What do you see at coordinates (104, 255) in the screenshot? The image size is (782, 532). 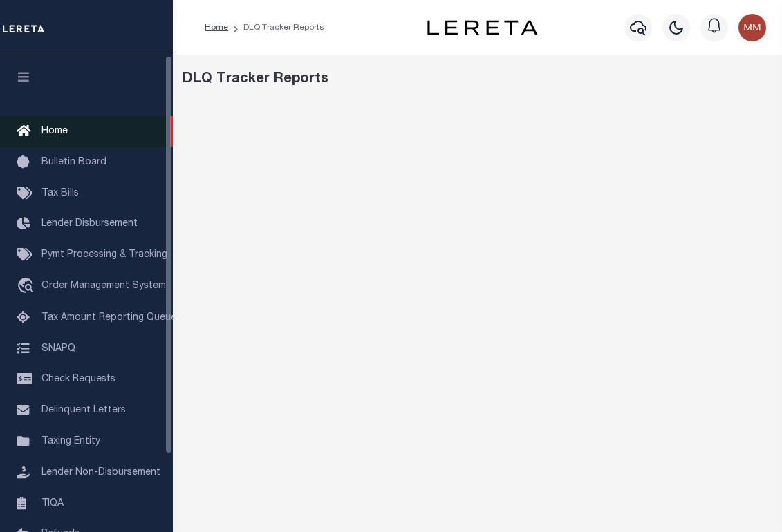 I see `span: Pymt Processing & Tracking` at bounding box center [104, 255].